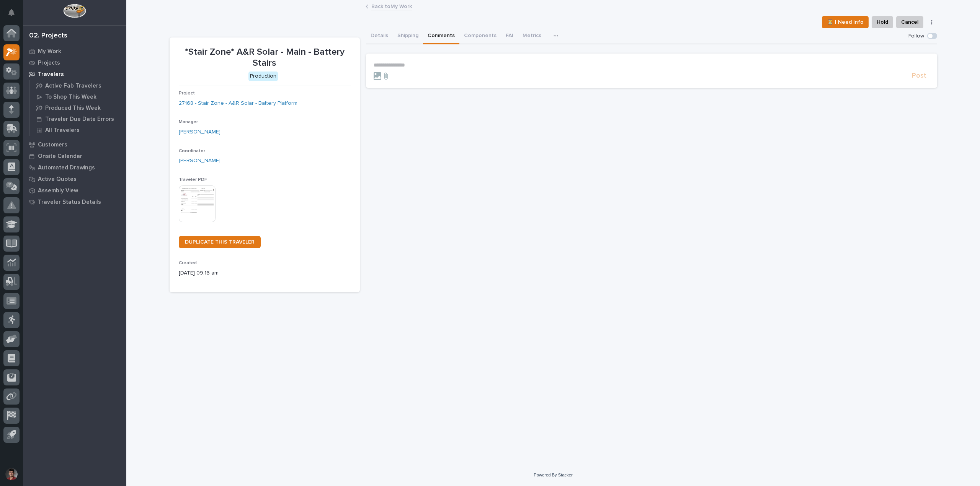 This screenshot has height=486, width=980. I want to click on a: Back toMy Work, so click(392, 6).